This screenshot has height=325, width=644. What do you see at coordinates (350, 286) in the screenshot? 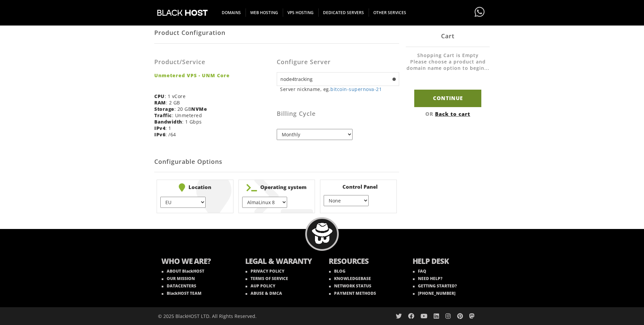
I see `a: NETWORK STATUS` at bounding box center [350, 286].